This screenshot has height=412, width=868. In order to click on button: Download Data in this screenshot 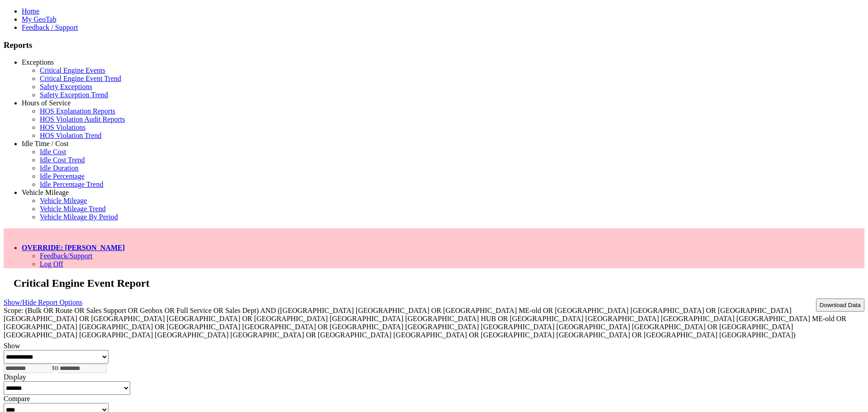, I will do `click(841, 305)`.